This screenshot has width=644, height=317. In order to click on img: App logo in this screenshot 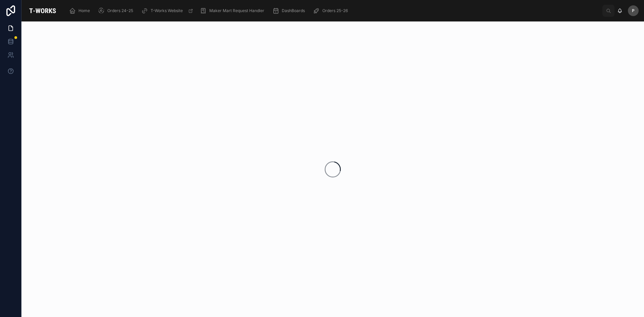, I will do `click(43, 11)`.